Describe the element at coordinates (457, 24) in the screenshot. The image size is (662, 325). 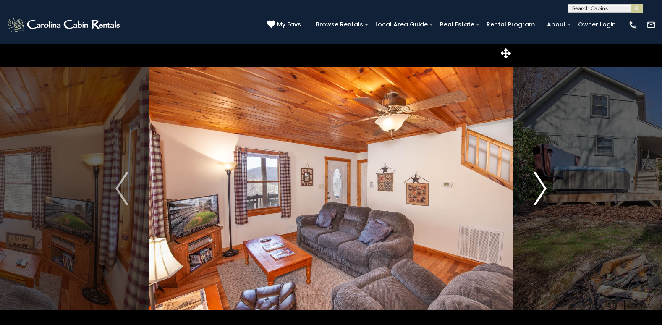
I see `a: Real Estate` at that location.